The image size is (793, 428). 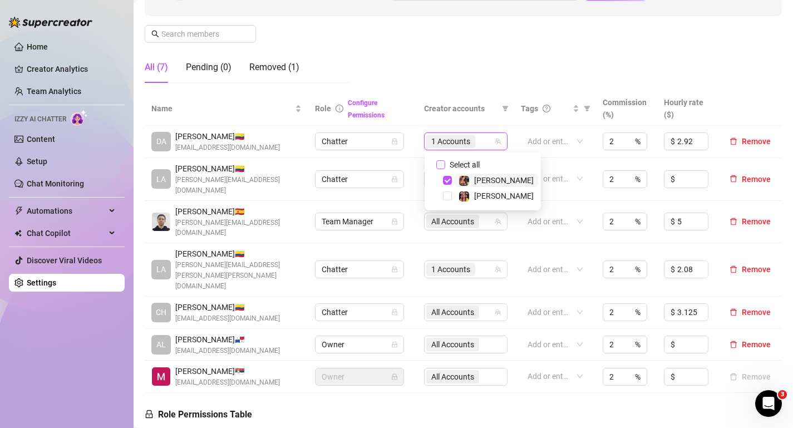 What do you see at coordinates (464, 181) in the screenshot?
I see `img: Dani` at bounding box center [464, 181].